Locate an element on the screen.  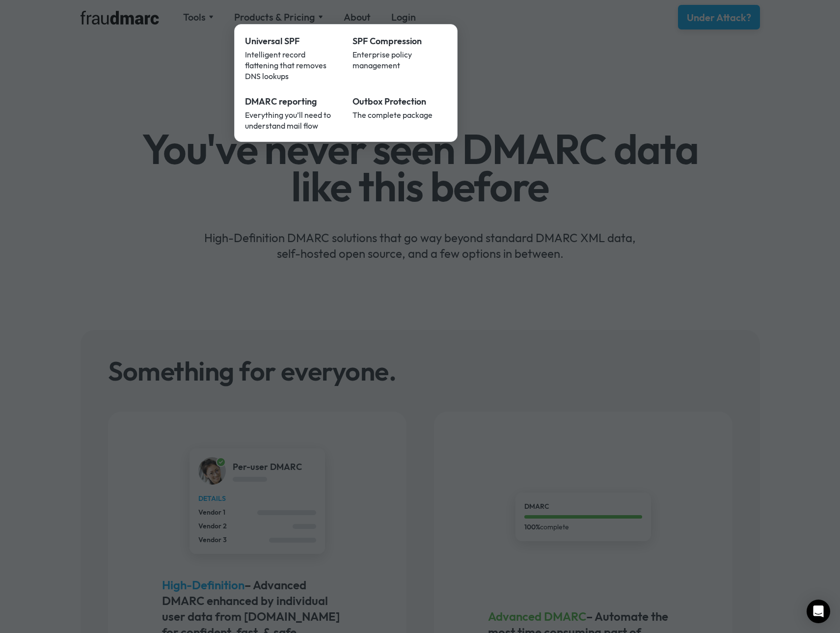
nav: Products & Pricing is located at coordinates (346, 83).